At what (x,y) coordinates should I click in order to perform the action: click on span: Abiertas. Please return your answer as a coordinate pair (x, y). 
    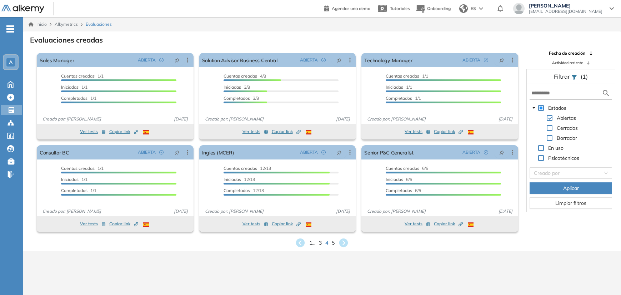
    Looking at the image, I should click on (567, 118).